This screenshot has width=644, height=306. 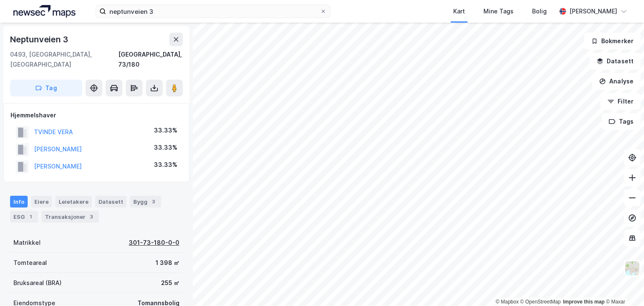 What do you see at coordinates (616, 81) in the screenshot?
I see `button: Analyse` at bounding box center [616, 81].